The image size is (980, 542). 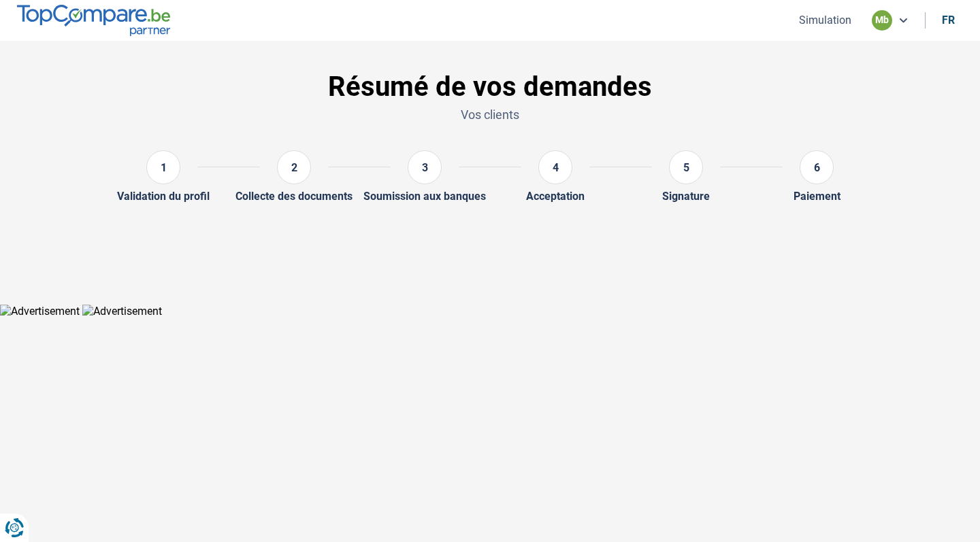 I want to click on div: 6, so click(x=817, y=167).